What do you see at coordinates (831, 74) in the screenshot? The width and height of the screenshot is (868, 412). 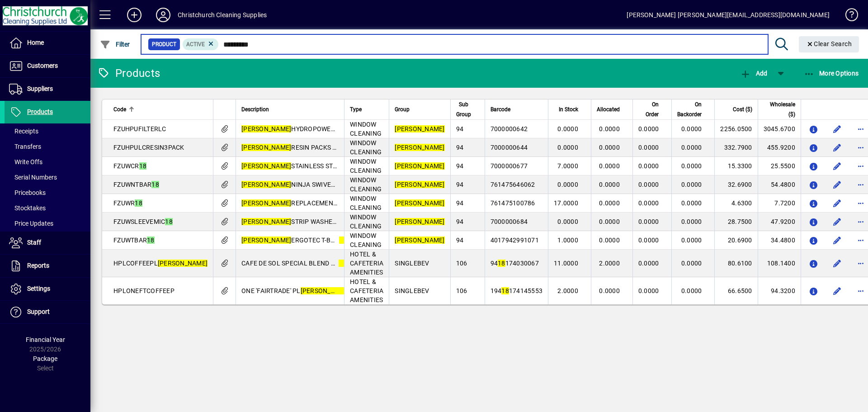 I see `button: More Options` at bounding box center [831, 74].